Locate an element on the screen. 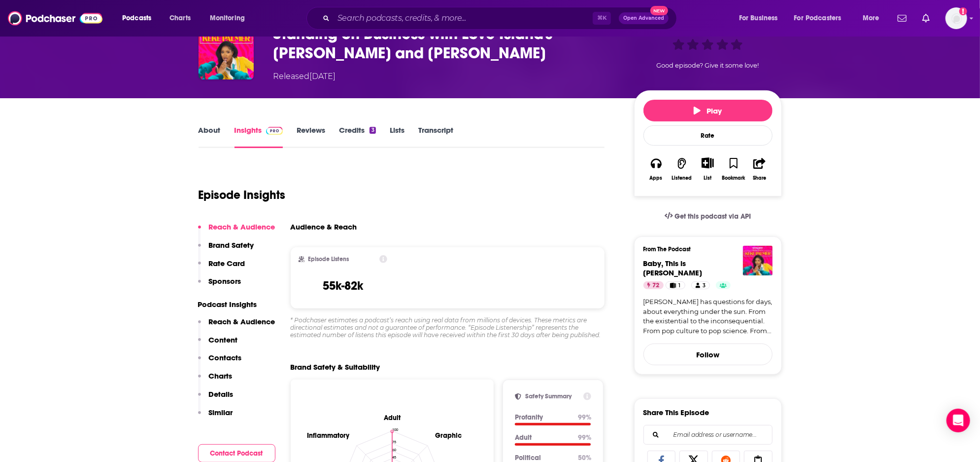 This screenshot has height=462, width=980. h2: Episode Listens is located at coordinates (329, 259).